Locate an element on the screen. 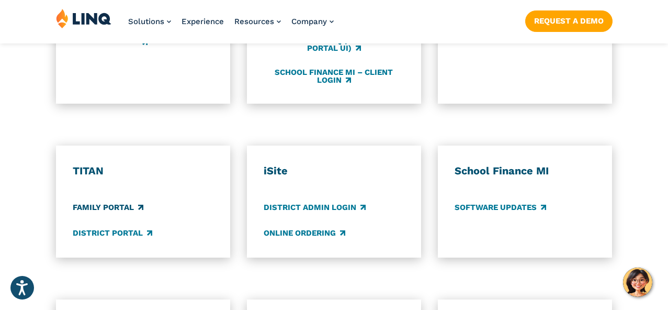 This screenshot has width=668, height=310. h3: School Finance MI is located at coordinates (525, 171).